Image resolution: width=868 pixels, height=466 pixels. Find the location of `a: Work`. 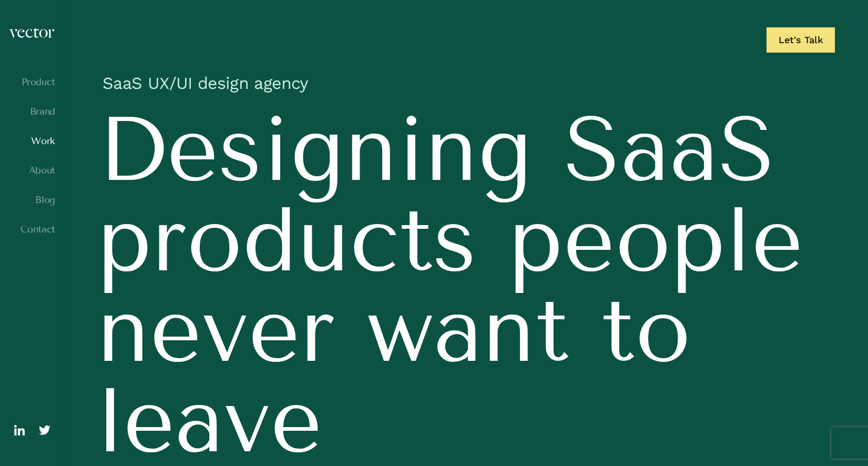

a: Work is located at coordinates (31, 141).